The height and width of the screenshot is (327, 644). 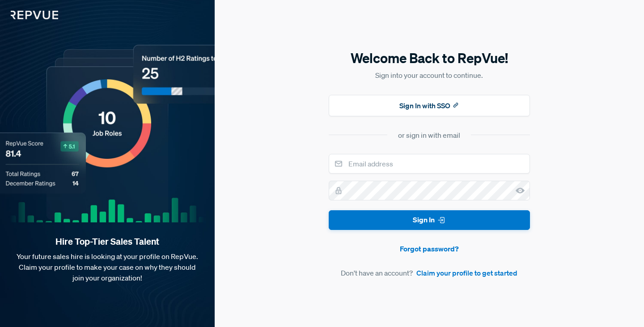 I want to click on a: Forgot password?, so click(x=429, y=249).